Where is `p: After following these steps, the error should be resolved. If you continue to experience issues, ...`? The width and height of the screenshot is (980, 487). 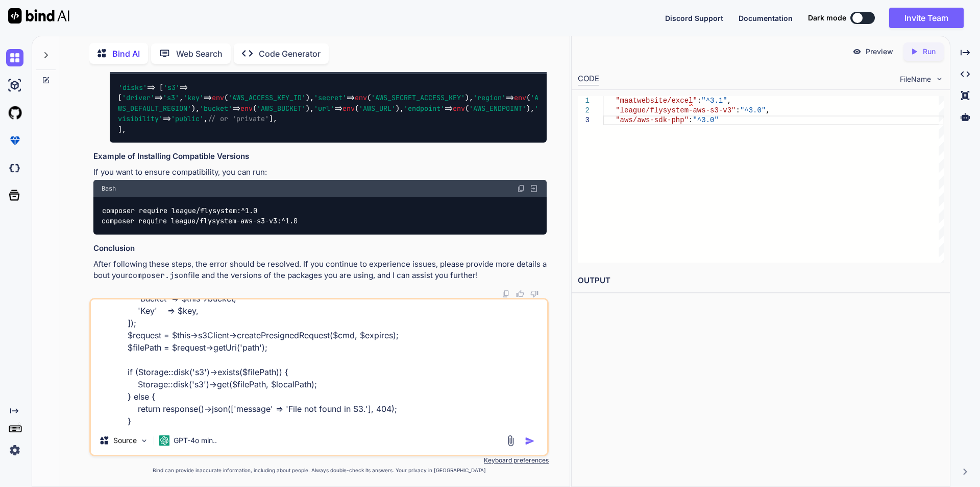
p: After following these steps, the error should be resolved. If you continue to experience issues, ... is located at coordinates (320, 270).